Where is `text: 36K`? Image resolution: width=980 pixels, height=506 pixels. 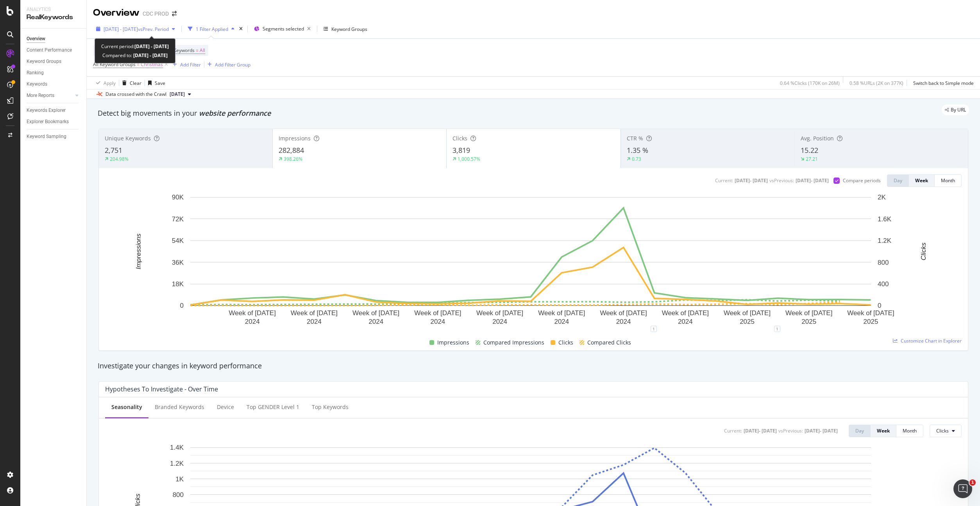
text: 36K is located at coordinates (178, 262).